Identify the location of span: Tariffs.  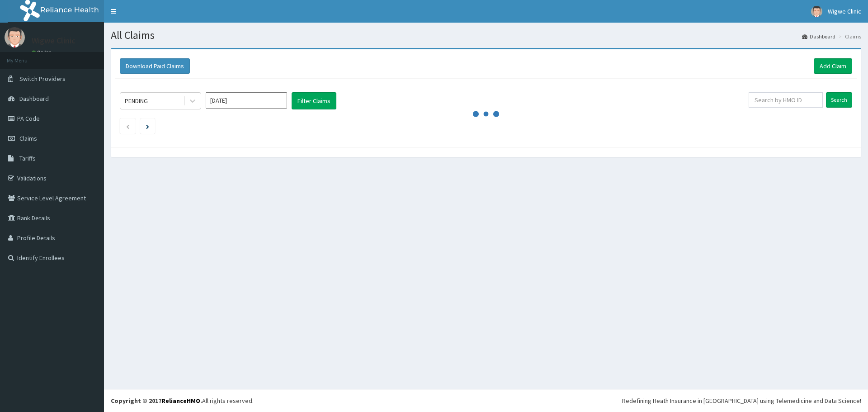
(28, 158).